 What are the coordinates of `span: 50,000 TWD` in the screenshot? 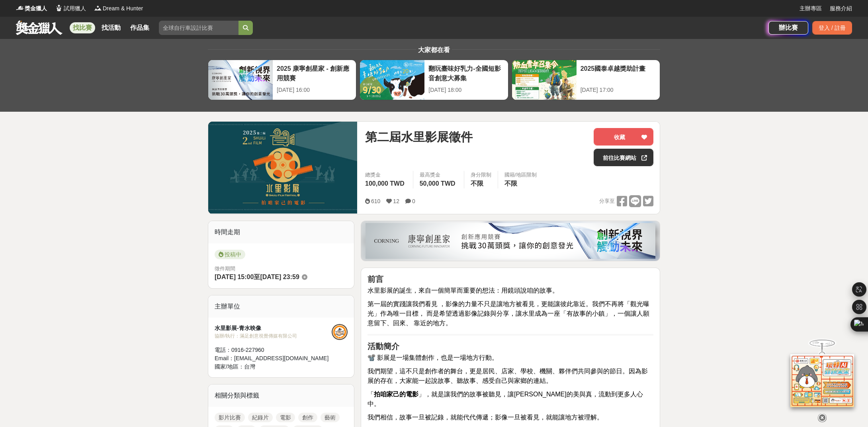 It's located at (438, 183).